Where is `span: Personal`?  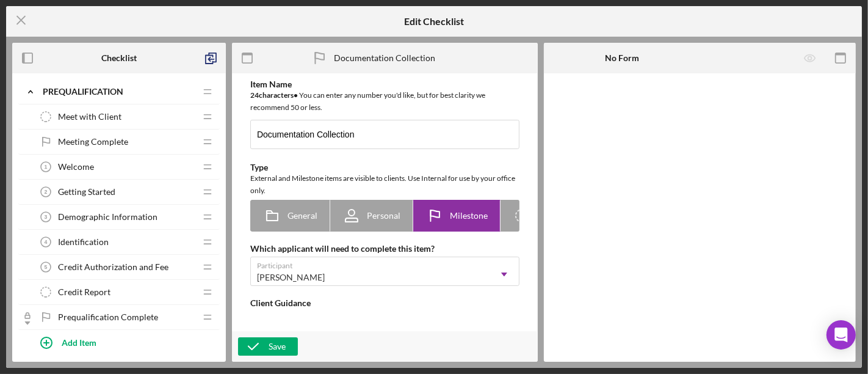
span: Personal is located at coordinates (384, 215).